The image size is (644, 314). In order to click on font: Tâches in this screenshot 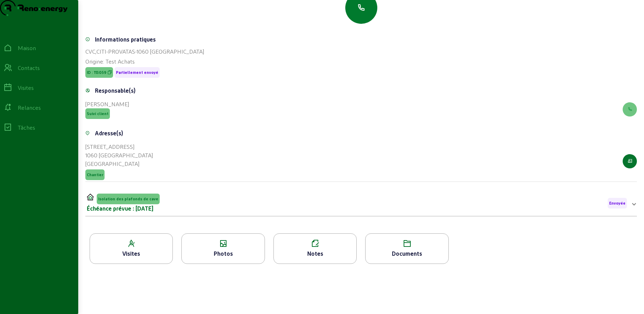, I will do `click(26, 127)`.